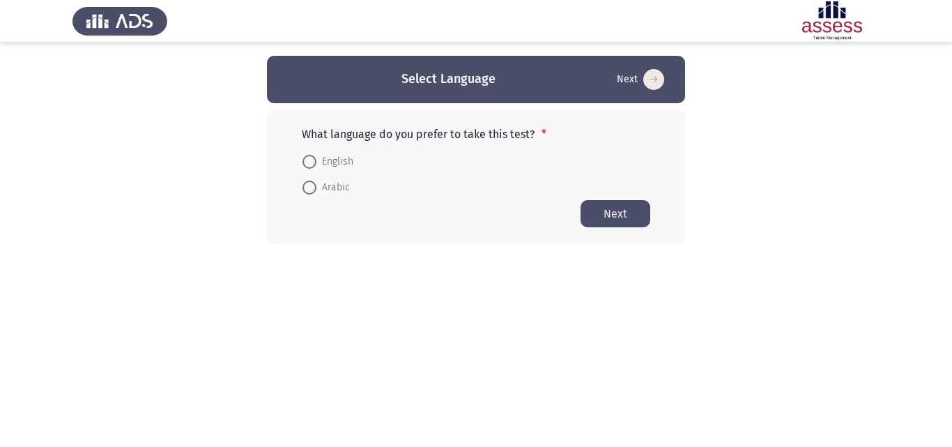 Image resolution: width=952 pixels, height=447 pixels. I want to click on h3: Select Language, so click(448, 79).